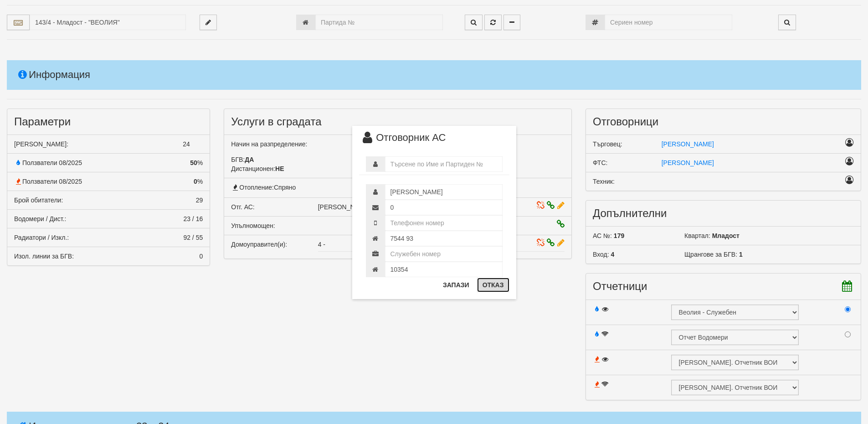 The image size is (868, 424). What do you see at coordinates (444, 192) in the screenshot?
I see `input: Име на клиента` at bounding box center [444, 192].